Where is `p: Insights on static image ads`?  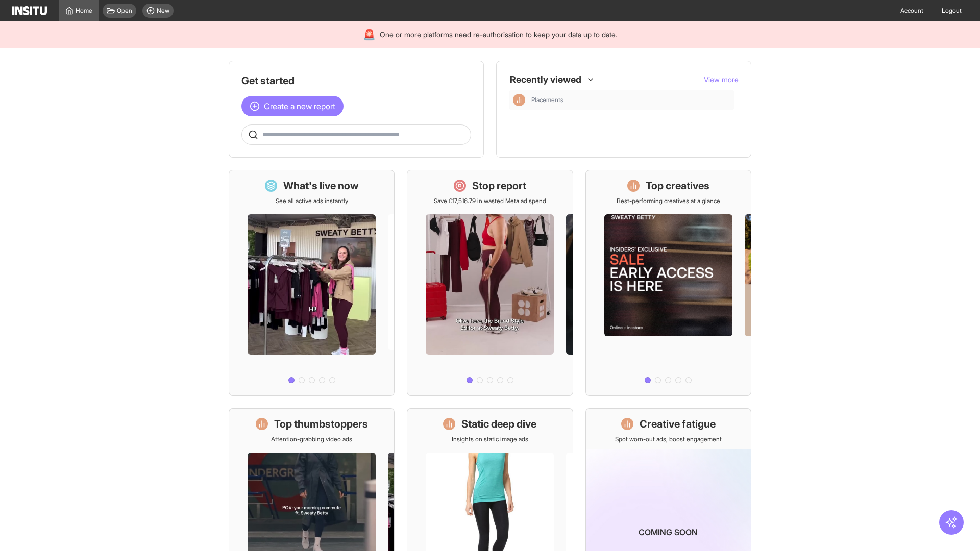 p: Insights on static image ads is located at coordinates (490, 439).